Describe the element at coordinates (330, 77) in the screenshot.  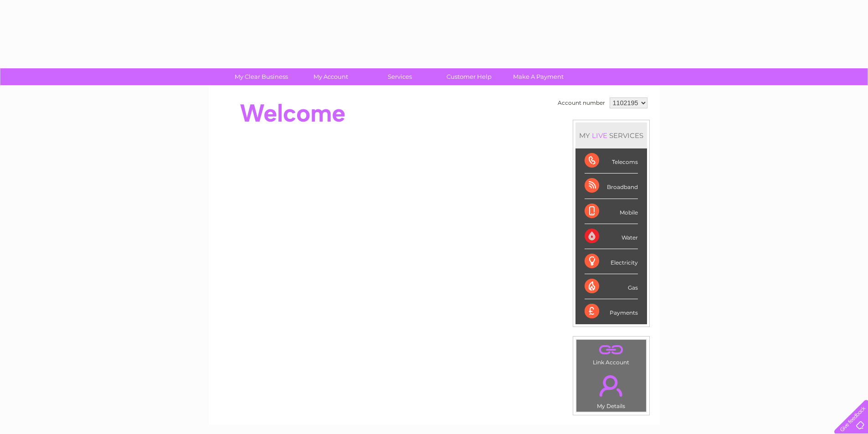
I see `a: My Account` at that location.